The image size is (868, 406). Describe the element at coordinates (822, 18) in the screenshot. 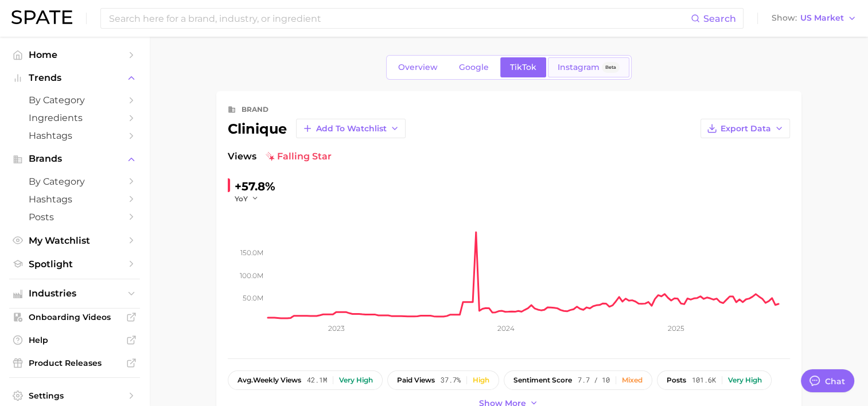

I see `span: US Market` at that location.